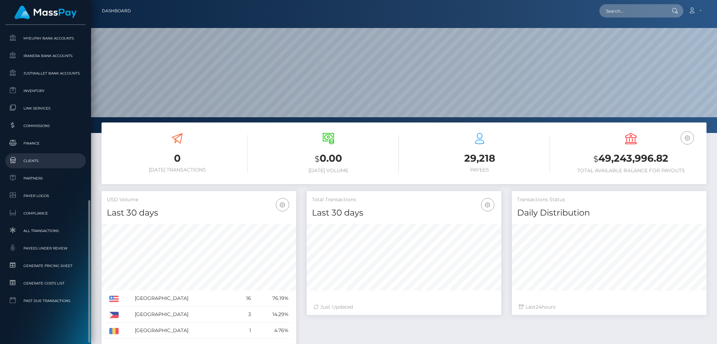 The image size is (717, 344). Describe the element at coordinates (272, 299) in the screenshot. I see `td: 76.19%` at that location.